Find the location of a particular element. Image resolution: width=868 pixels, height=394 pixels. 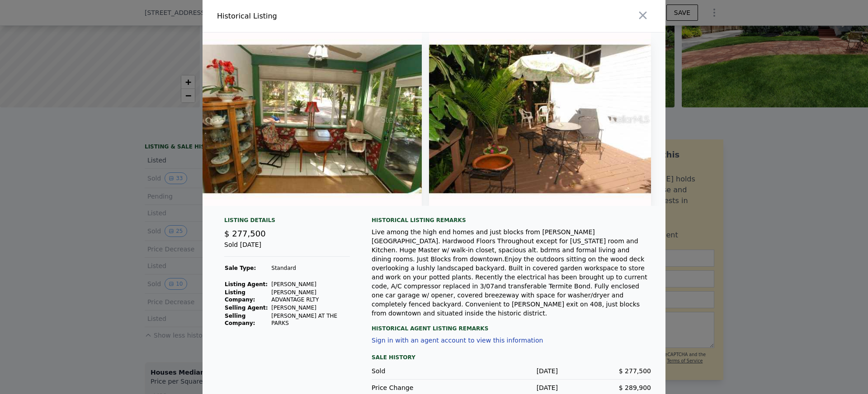

strong: Selling Agent: is located at coordinates (247, 308).